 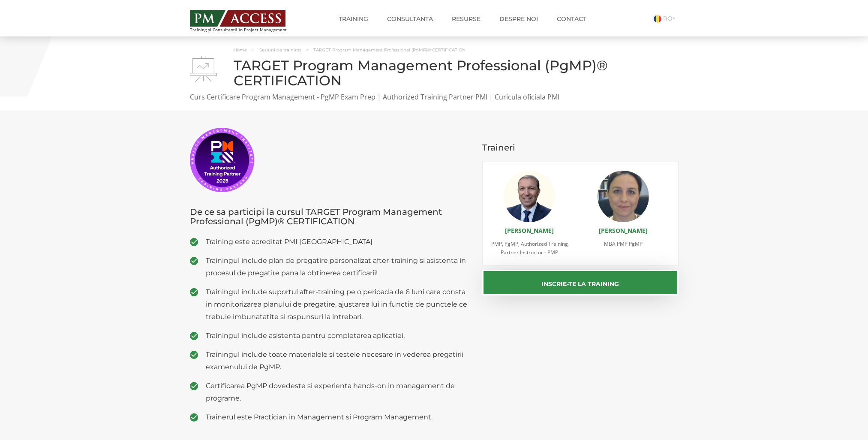 What do you see at coordinates (581, 283) in the screenshot?
I see `button: Inscrie-te la training` at bounding box center [581, 283].